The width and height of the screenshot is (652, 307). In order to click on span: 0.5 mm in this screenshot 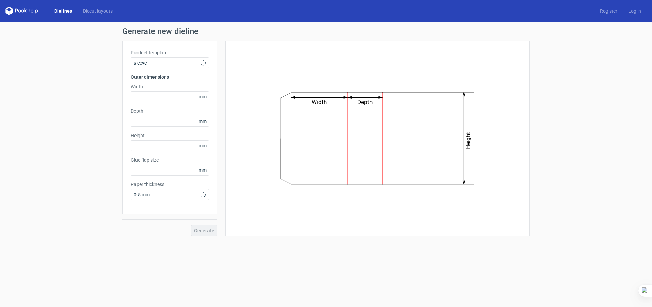, I will do `click(167, 195)`.